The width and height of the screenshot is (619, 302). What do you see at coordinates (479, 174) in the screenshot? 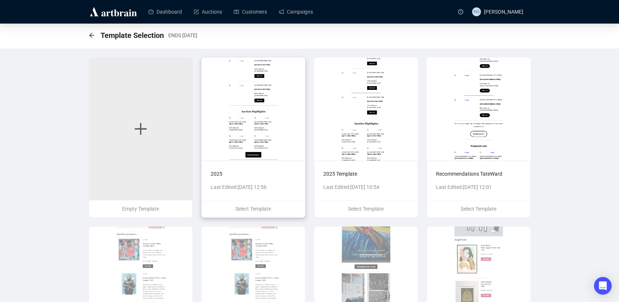
I see `p: Recommendations TateWard` at bounding box center [479, 174].